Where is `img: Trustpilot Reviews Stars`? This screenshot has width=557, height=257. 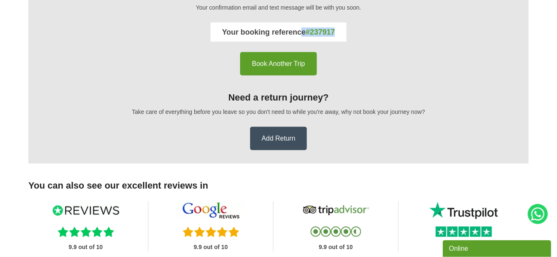 img: Trustpilot Reviews Stars is located at coordinates (463, 231).